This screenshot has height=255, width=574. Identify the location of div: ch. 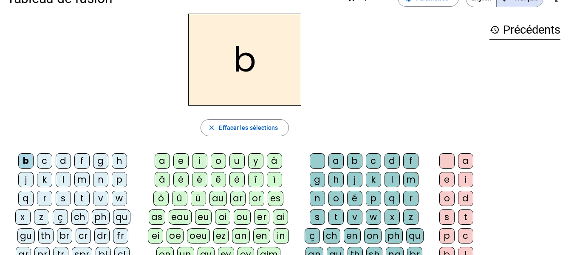
(80, 217).